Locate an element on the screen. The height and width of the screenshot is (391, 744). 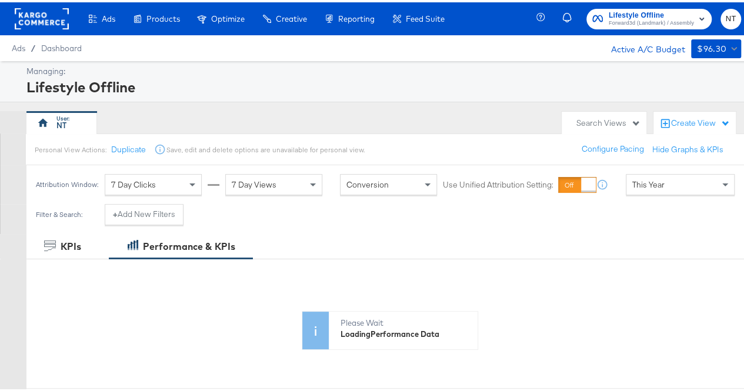
label: Use Unified Attribution Setting: is located at coordinates (498, 182).